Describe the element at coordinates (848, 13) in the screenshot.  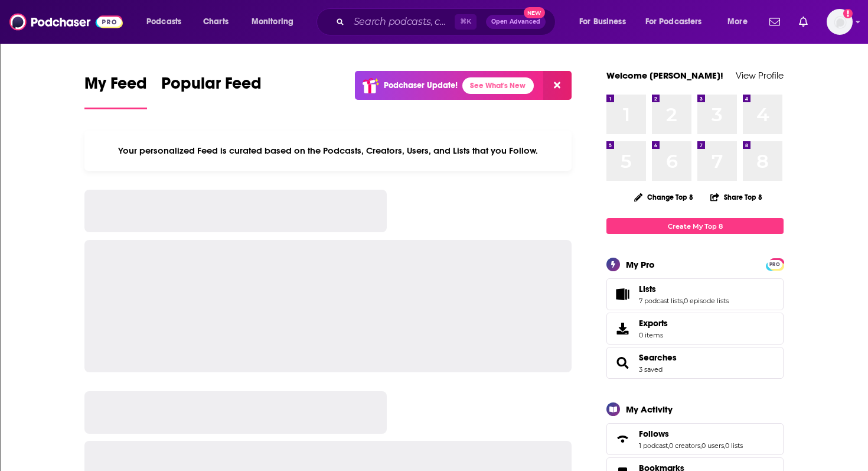
I see `svg: Add a profile image` at that location.